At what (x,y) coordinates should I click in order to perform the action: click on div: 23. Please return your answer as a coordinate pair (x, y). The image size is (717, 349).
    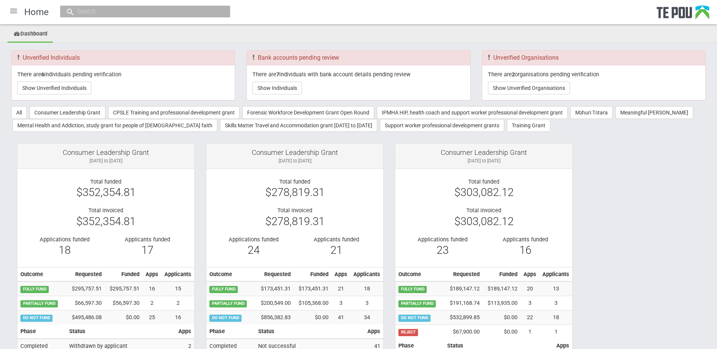
    Looking at the image, I should click on (442, 250).